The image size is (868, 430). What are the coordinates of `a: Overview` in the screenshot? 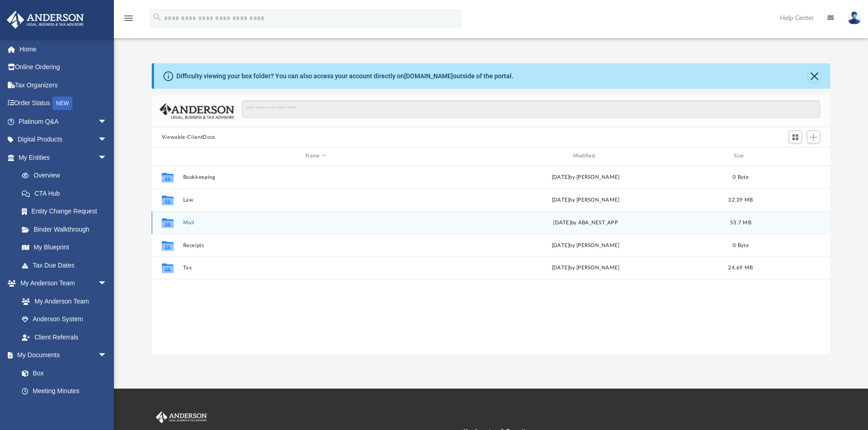 It's located at (67, 175).